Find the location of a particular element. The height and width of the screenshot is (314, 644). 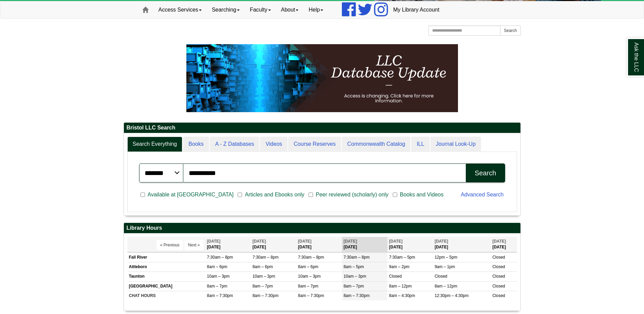

span: Books and Videos is located at coordinates (422, 195).